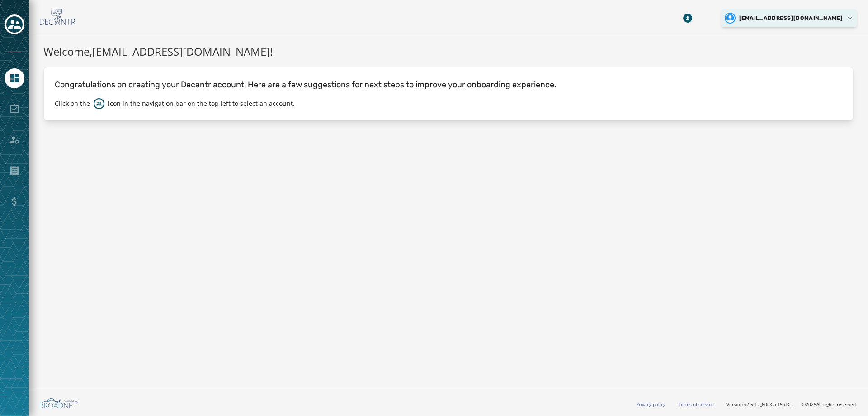 This screenshot has height=416, width=868. Describe the element at coordinates (14, 79) in the screenshot. I see `a: Navigate to Home` at that location.